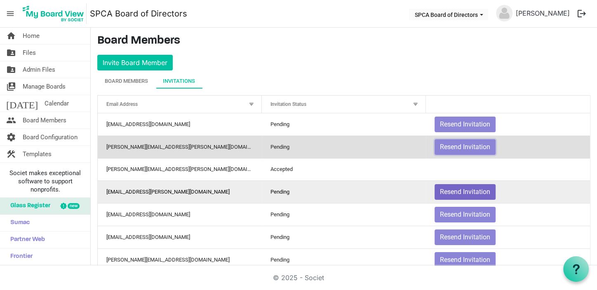 This screenshot has height=290, width=597. What do you see at coordinates (508, 169) in the screenshot?
I see `td: is template cell column header` at bounding box center [508, 169].